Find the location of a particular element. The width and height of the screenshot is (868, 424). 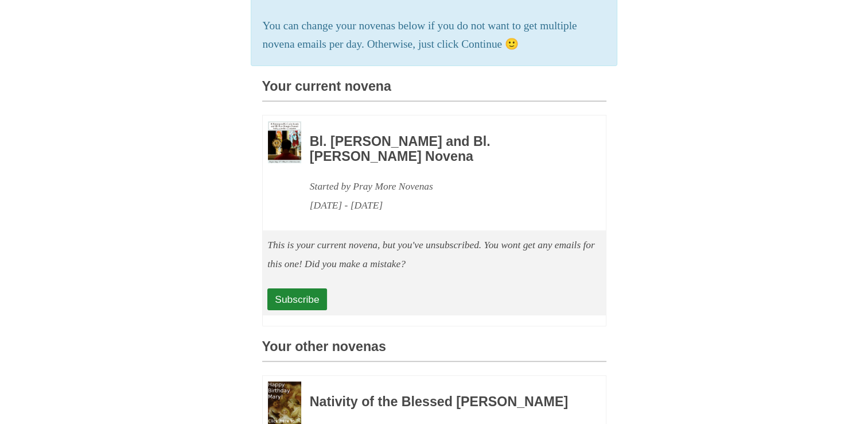

a: Subscribe is located at coordinates (296, 299).